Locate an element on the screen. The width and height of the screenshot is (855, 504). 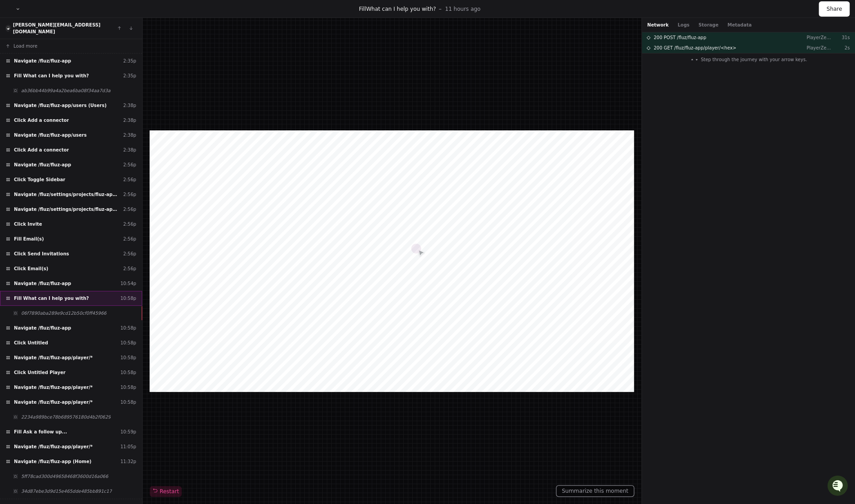
span: Fill Ask a follow up... is located at coordinates (41, 431).